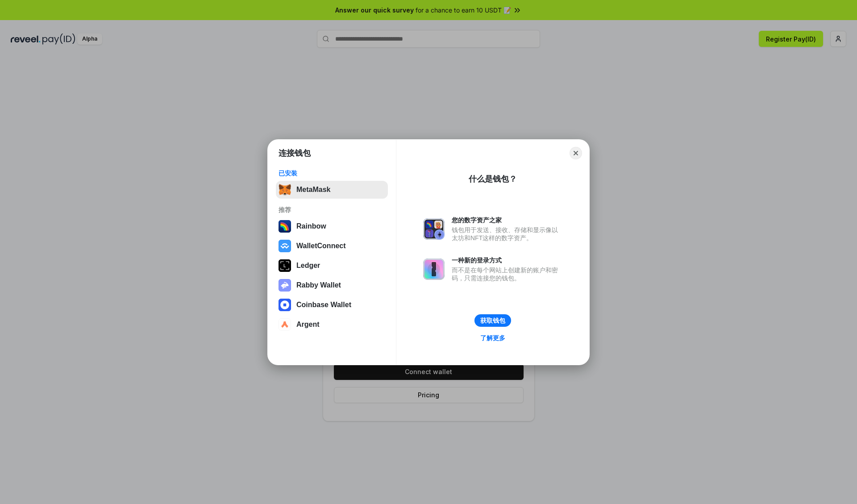 This screenshot has height=504, width=857. Describe the element at coordinates (507, 260) in the screenshot. I see `div: 一种新的登录方式` at that location.